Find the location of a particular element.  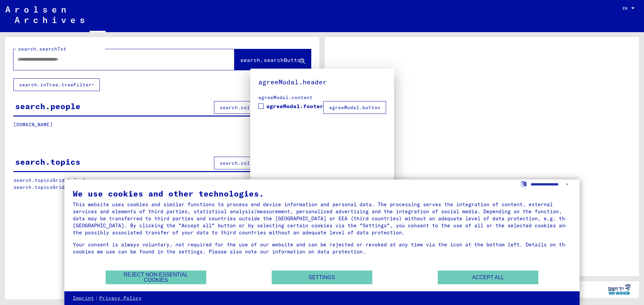

button: Reject non-essential cookies is located at coordinates (156, 277).